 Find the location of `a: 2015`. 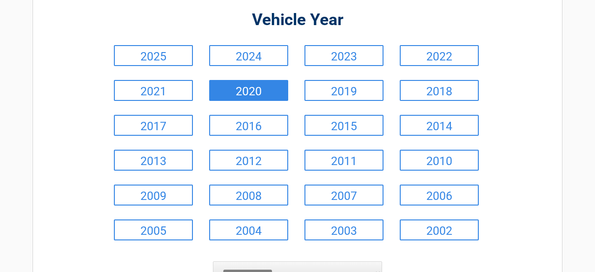

a: 2015 is located at coordinates (344, 125).